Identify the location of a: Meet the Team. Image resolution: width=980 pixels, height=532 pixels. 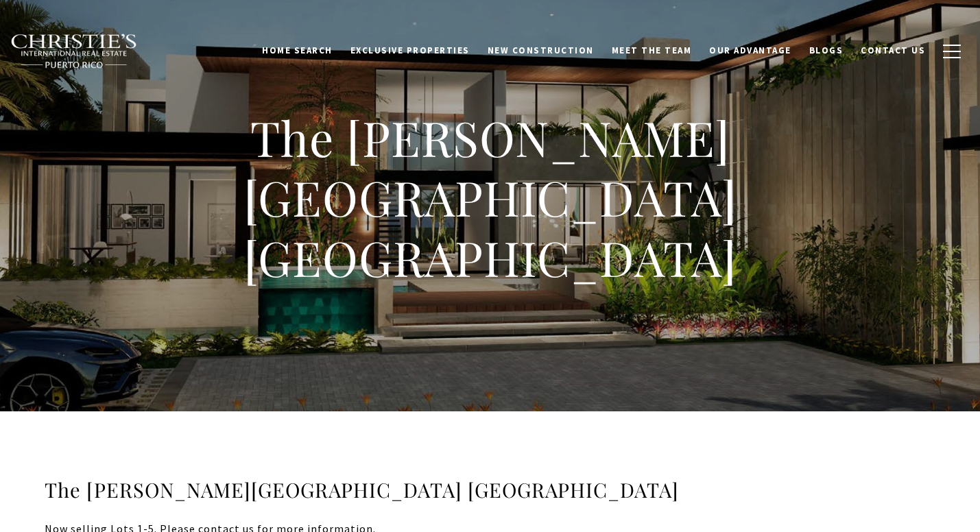
(651, 50).